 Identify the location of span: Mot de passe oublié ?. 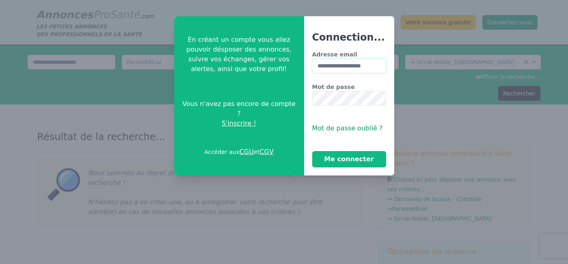
(347, 128).